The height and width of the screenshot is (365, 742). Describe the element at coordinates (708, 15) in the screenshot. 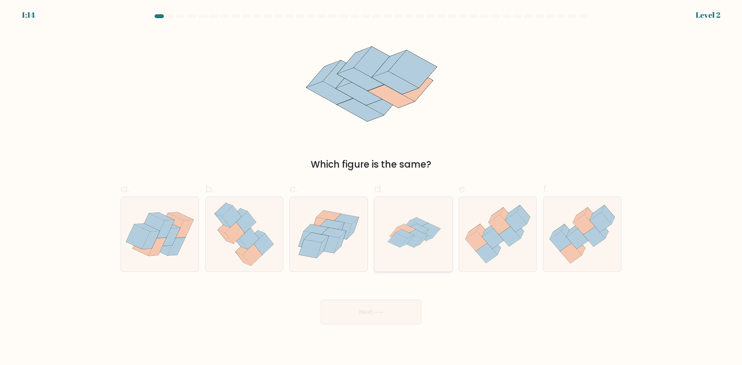

I see `div: Level 2` at that location.